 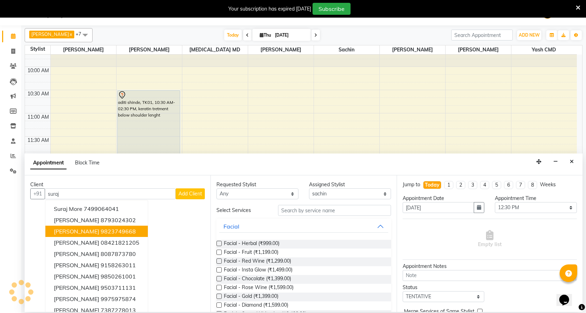 What do you see at coordinates (265, 35) in the screenshot?
I see `span: Thu` at bounding box center [265, 35].